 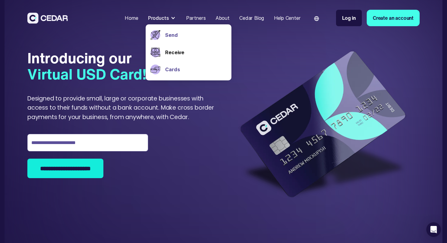 I want to click on a: Help Center, so click(x=288, y=18).